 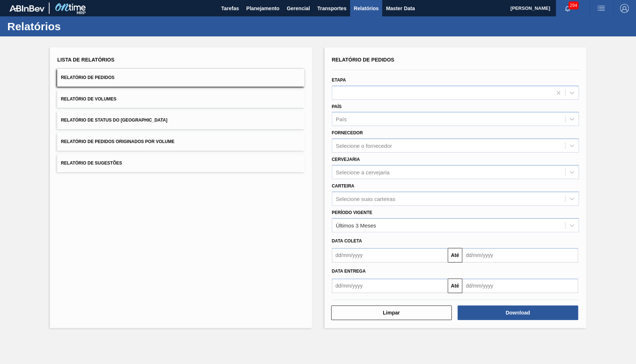 I want to click on span: Lista de Relatórios, so click(x=86, y=60).